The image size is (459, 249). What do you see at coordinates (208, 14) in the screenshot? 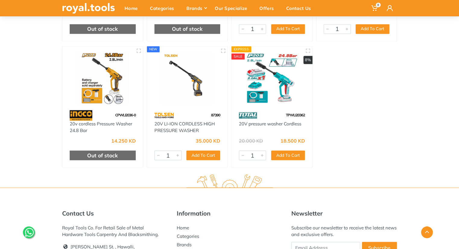
I see `div: 12.500 KD` at bounding box center [208, 14].